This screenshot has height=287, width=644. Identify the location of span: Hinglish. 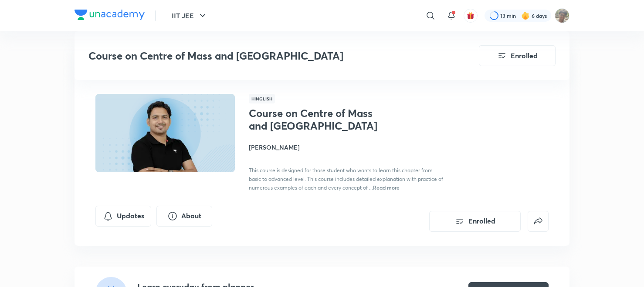
(262, 99).